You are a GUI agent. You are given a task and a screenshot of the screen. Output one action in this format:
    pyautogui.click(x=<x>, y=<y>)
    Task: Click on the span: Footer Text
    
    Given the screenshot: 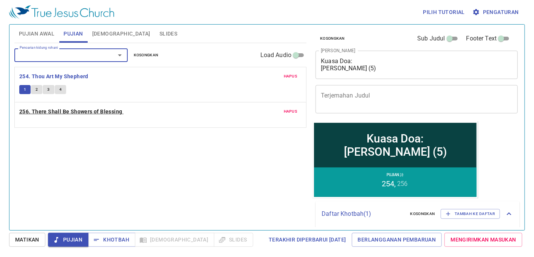 What is the action you would take?
    pyautogui.click(x=481, y=39)
    